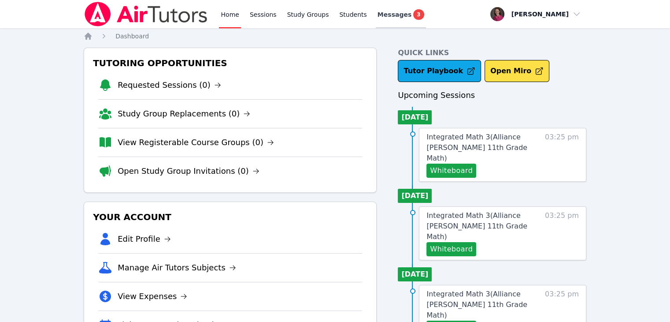  Describe the element at coordinates (132, 36) in the screenshot. I see `span: Dashboard` at that location.